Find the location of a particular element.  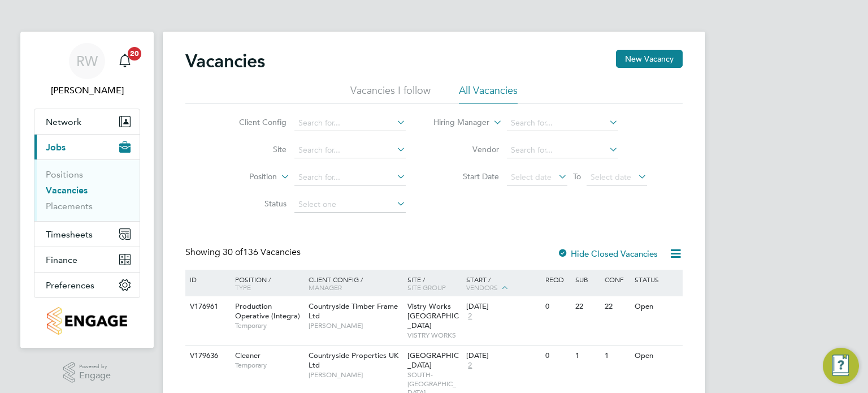

span: To is located at coordinates (576, 176).